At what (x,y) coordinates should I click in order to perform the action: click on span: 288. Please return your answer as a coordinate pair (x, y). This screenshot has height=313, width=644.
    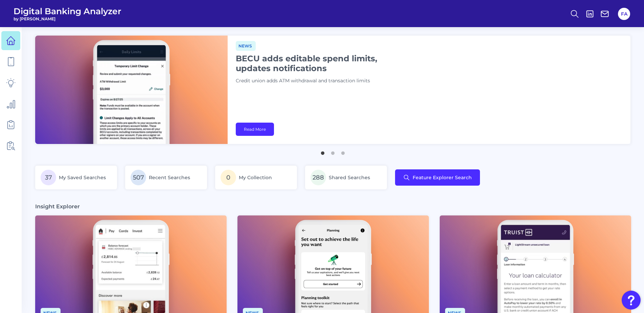
    Looking at the image, I should click on (318, 177).